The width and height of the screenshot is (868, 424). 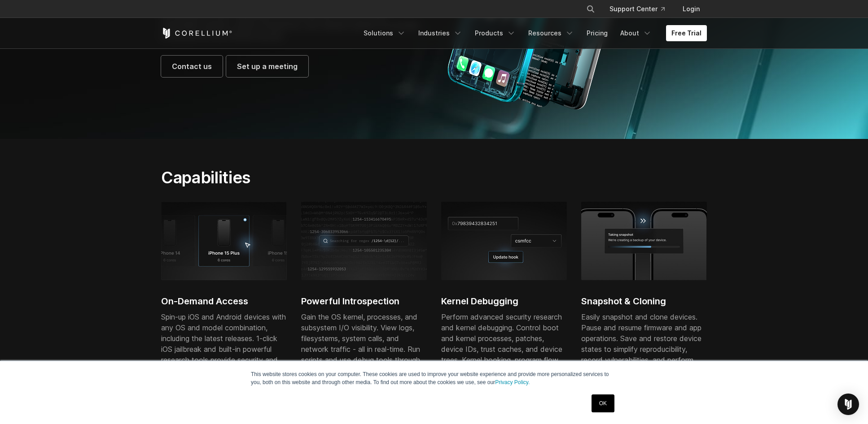 I want to click on h2: Kernel Debugging, so click(x=504, y=302).